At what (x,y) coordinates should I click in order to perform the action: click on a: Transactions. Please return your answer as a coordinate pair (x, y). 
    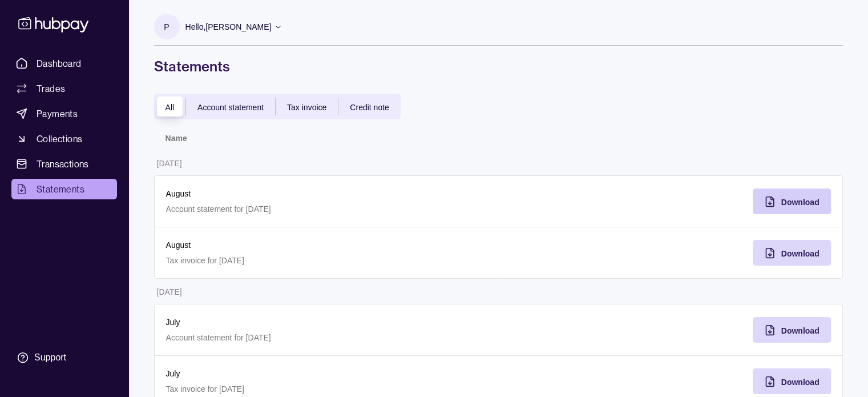
    Looking at the image, I should click on (64, 164).